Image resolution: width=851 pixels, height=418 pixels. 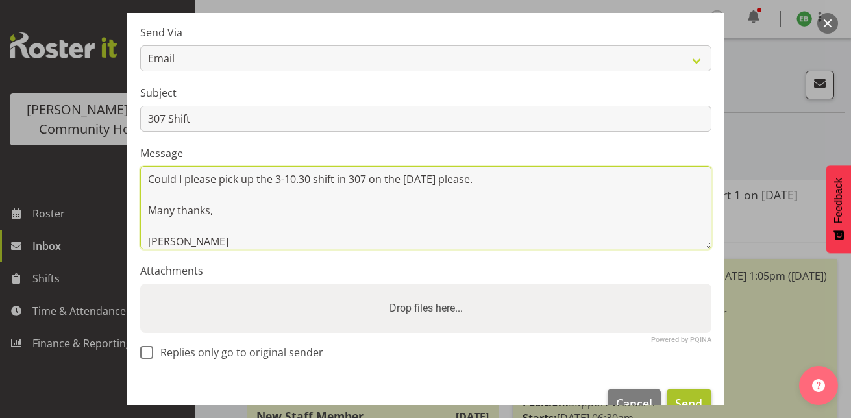 I want to click on button: Feedback - Show survey, so click(x=839, y=209).